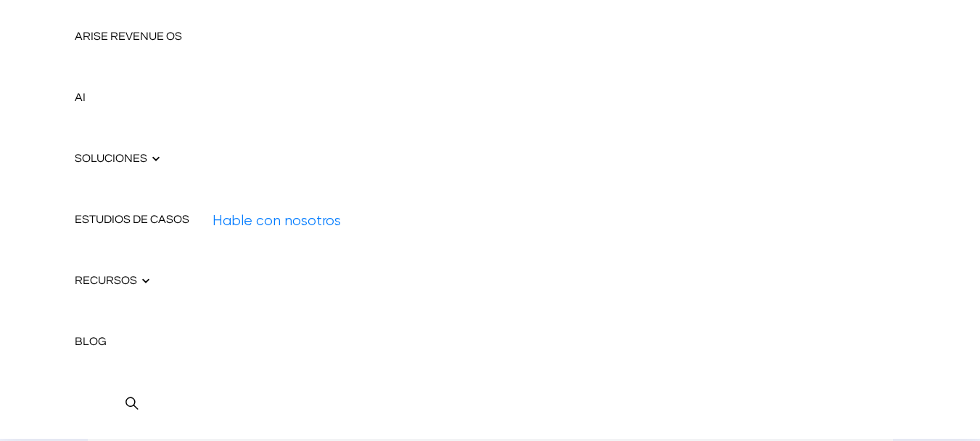 The height and width of the screenshot is (441, 980). What do you see at coordinates (132, 158) in the screenshot?
I see `a: SOLUCIONES` at bounding box center [132, 158].